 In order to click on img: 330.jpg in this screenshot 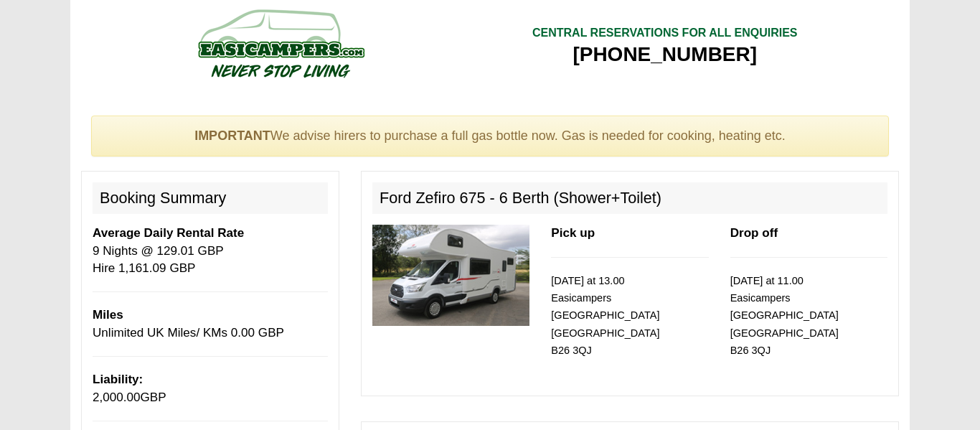, I will do `click(450, 275)`.